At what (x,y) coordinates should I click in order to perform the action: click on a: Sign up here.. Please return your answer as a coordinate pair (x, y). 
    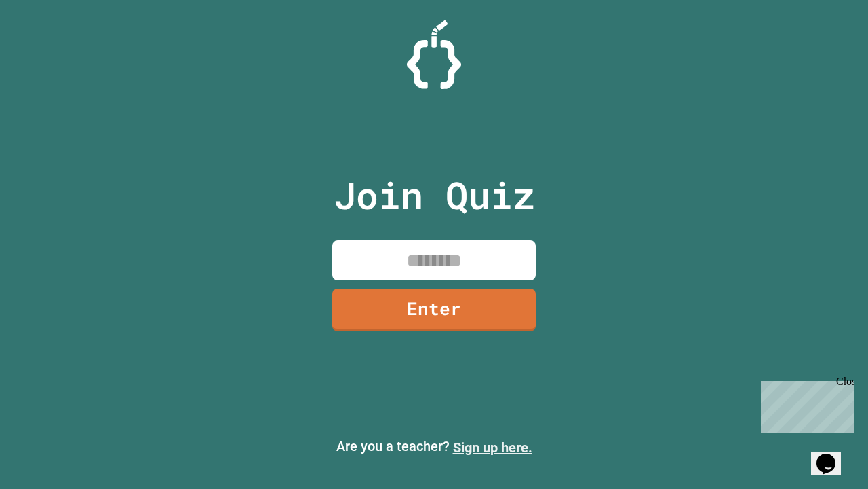
    Looking at the image, I should click on (493, 447).